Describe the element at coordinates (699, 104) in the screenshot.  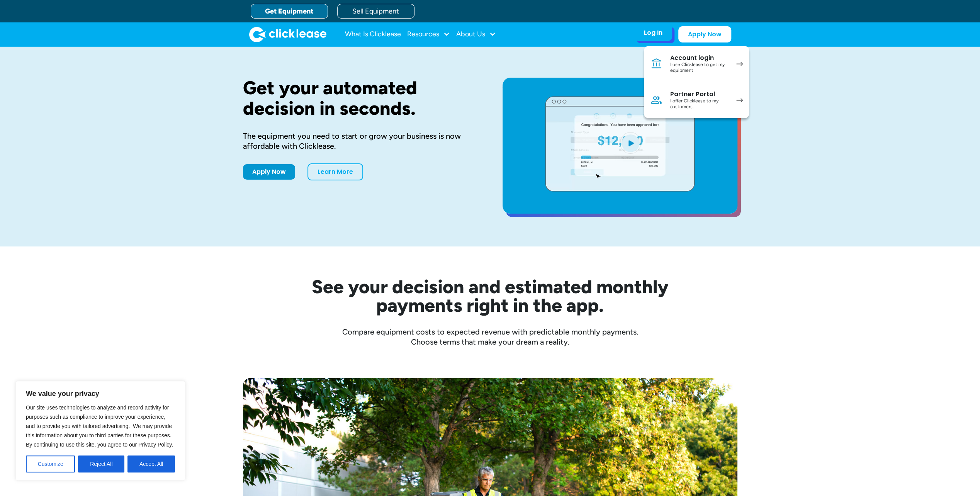
I see `div: I offer Clicklease to my customers.` at that location.